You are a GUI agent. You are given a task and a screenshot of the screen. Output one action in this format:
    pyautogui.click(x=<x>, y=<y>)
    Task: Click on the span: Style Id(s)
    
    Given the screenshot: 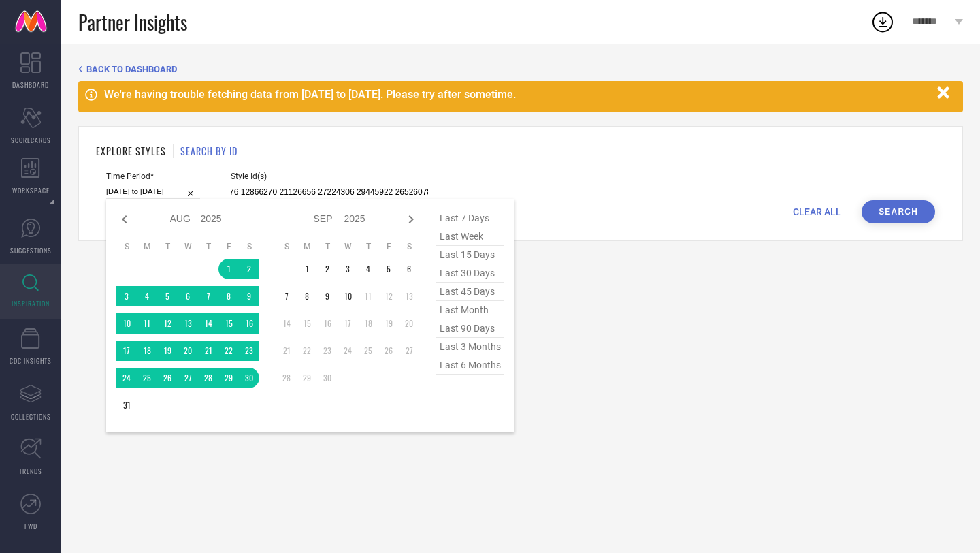 What is the action you would take?
    pyautogui.click(x=330, y=176)
    